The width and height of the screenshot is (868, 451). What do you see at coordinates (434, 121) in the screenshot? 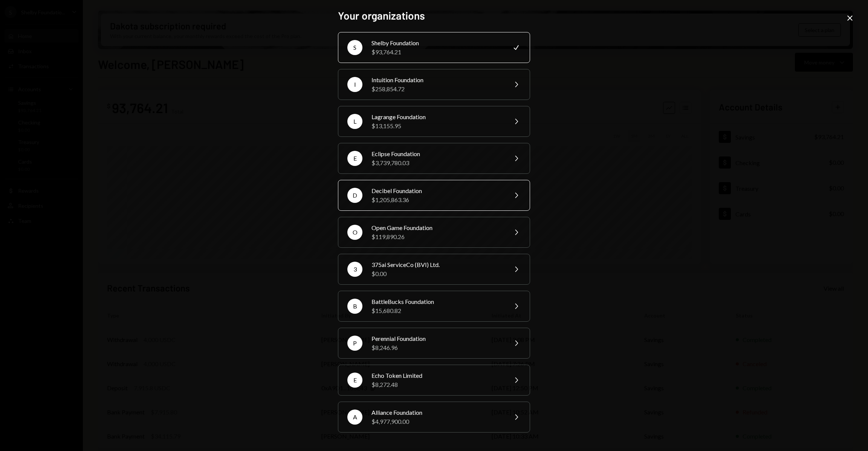
I see `button: LLagrange Foundation$13,155.95` at bounding box center [434, 121].